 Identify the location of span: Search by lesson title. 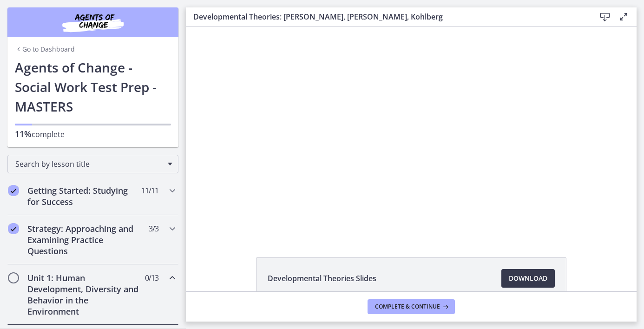
(89, 164).